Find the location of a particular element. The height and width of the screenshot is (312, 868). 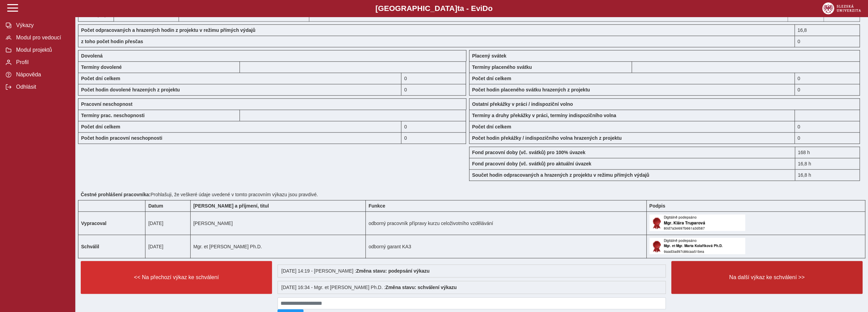

b: Pracovní neschopnost is located at coordinates (107, 104).